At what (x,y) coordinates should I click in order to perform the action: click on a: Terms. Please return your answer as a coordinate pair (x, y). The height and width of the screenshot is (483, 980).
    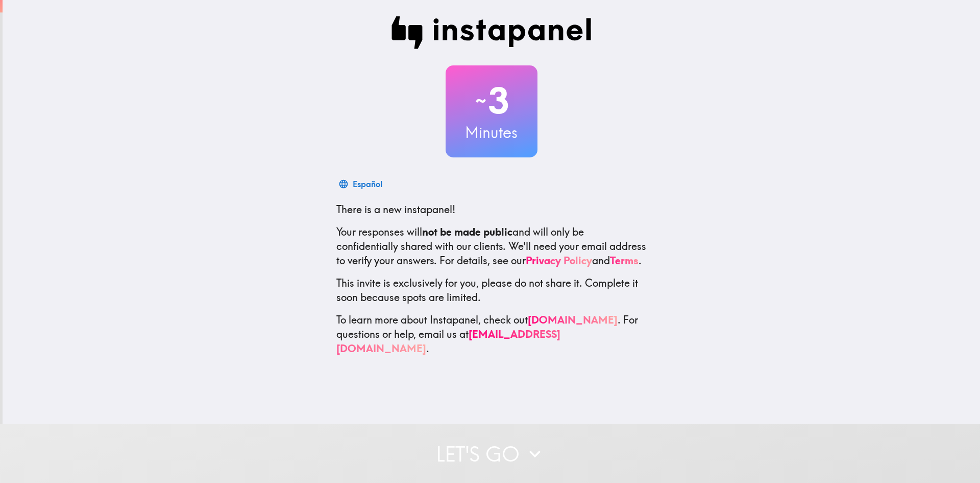
    Looking at the image, I should click on (624, 260).